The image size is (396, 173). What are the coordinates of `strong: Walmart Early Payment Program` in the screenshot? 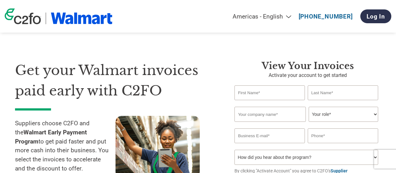 It's located at (51, 137).